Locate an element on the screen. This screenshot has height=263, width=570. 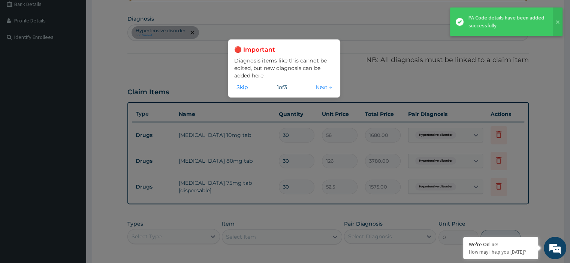
button: Skip is located at coordinates (242, 87).